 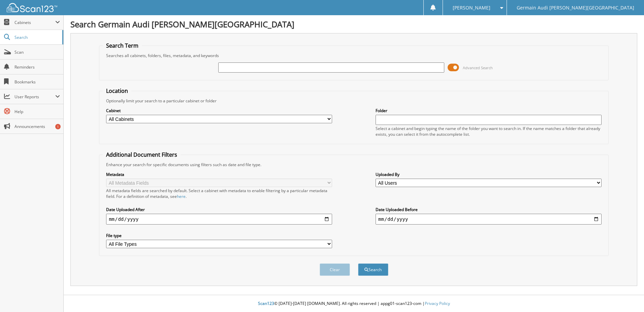 What do you see at coordinates (181, 196) in the screenshot?
I see `a: here` at bounding box center [181, 196].